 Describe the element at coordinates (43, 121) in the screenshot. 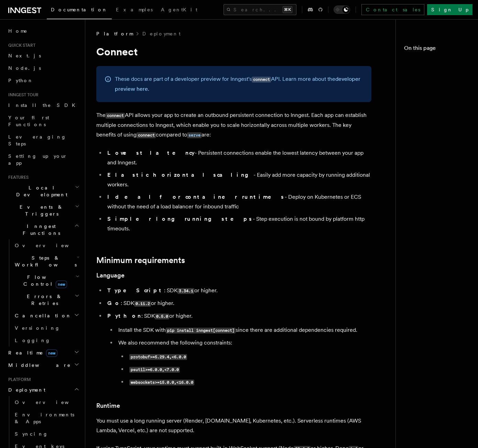

I see `a: Your first Functions` at that location.